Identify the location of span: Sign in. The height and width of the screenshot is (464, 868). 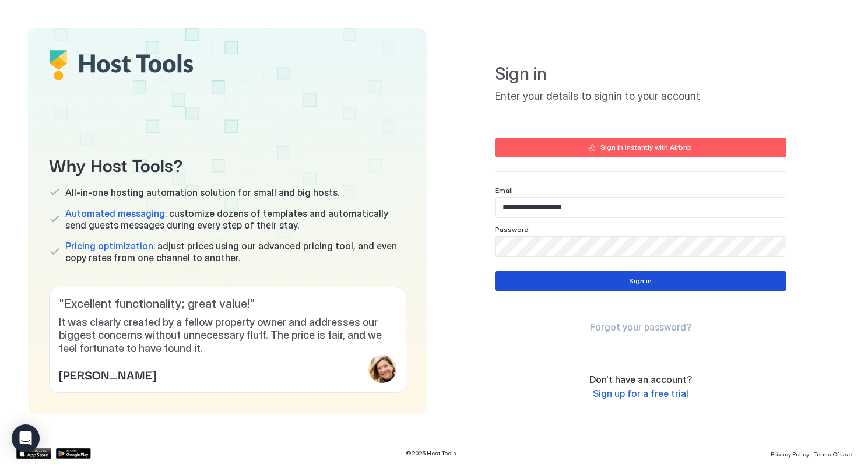
(640, 74).